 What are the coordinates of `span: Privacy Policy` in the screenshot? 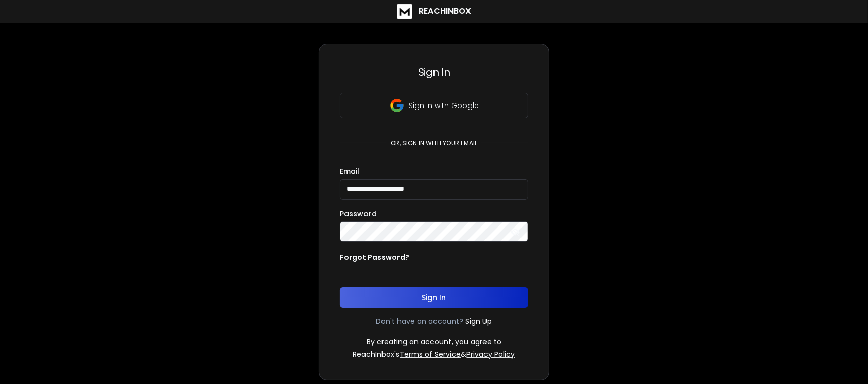 It's located at (492, 355).